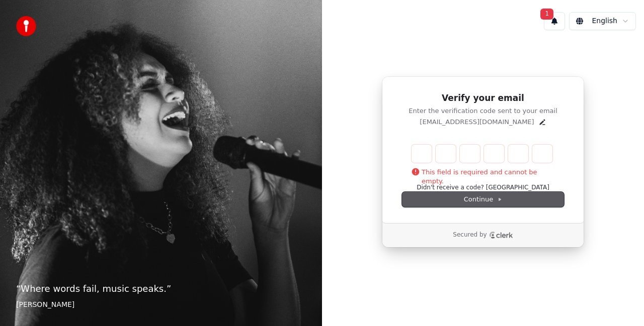 The width and height of the screenshot is (644, 326). What do you see at coordinates (483, 111) in the screenshot?
I see `p: Enter the verification code sent to your email` at bounding box center [483, 111].